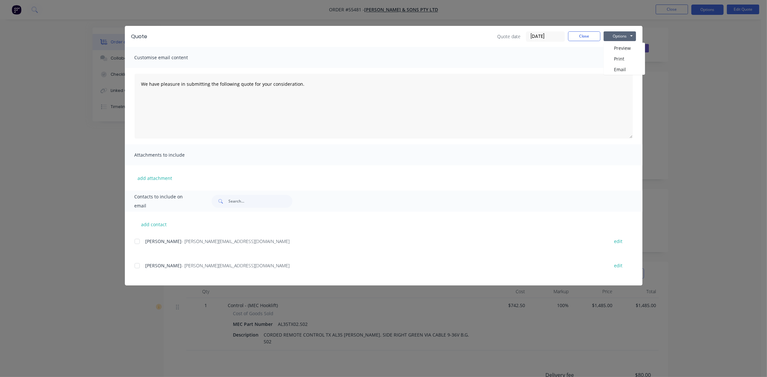 The width and height of the screenshot is (767, 377). What do you see at coordinates (625, 59) in the screenshot?
I see `button: Print` at bounding box center [625, 59].